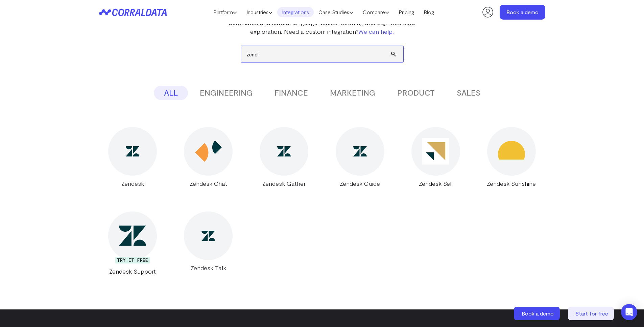 The width and height of the screenshot is (644, 327). I want to click on img: Zendesk Chat, so click(208, 151).